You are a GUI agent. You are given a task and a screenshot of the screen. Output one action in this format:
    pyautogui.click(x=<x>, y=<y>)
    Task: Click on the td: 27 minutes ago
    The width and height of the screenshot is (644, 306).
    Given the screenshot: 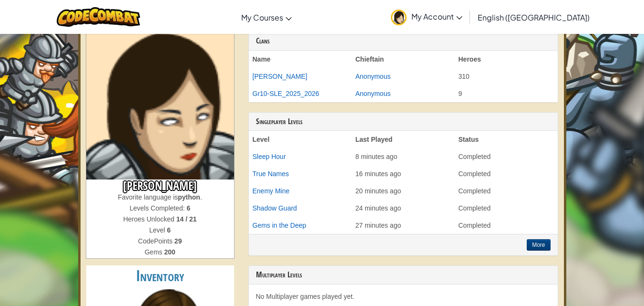 What is the action you would take?
    pyautogui.click(x=403, y=225)
    